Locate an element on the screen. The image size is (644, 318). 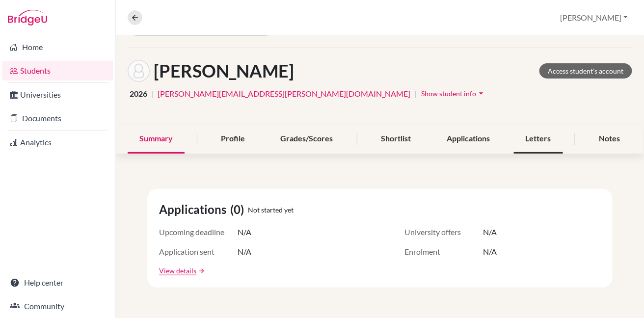
span: Upcoming deadline is located at coordinates (199, 232).